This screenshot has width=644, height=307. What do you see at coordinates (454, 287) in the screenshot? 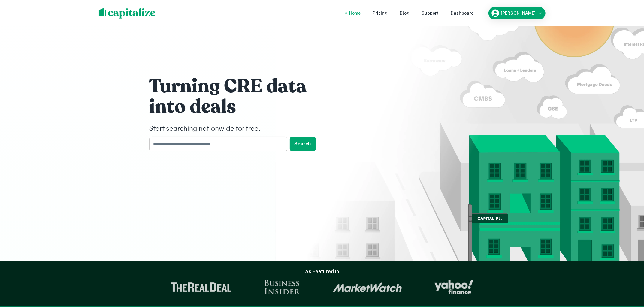
I see `img: Yahoo Finance` at bounding box center [454, 287].